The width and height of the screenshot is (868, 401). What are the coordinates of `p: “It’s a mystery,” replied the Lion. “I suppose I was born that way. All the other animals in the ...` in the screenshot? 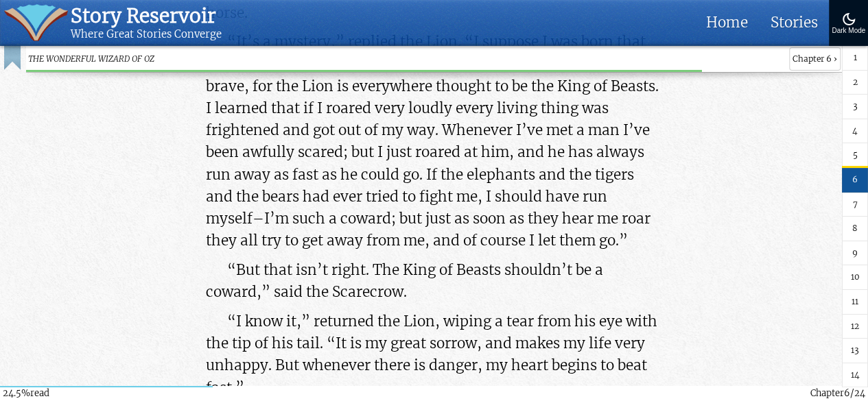 It's located at (434, 141).